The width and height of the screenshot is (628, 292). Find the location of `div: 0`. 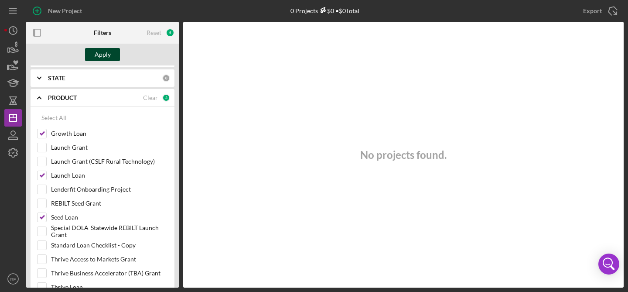

div: 0 is located at coordinates (166, 78).